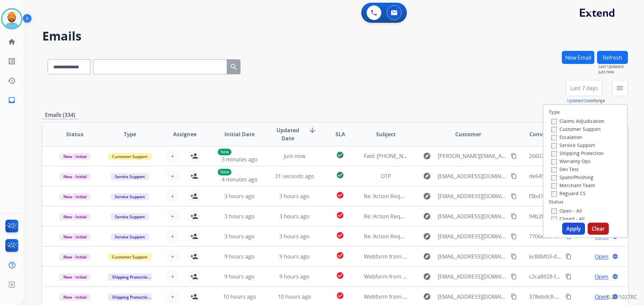  I want to click on label: Closed - All, so click(568, 219).